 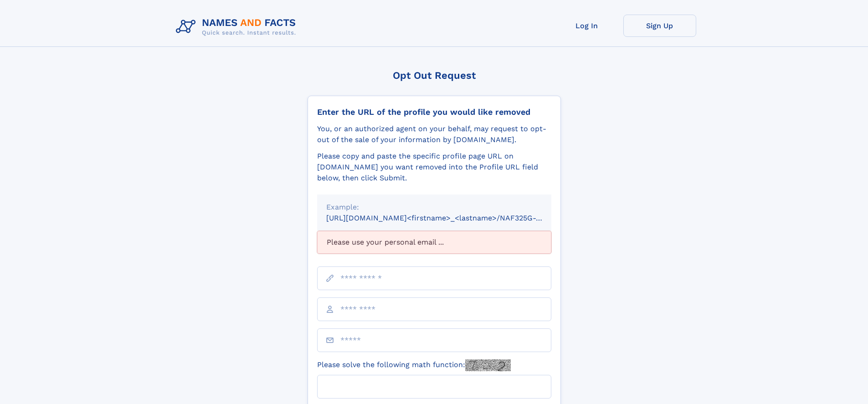 I want to click on a: Log In, so click(x=587, y=26).